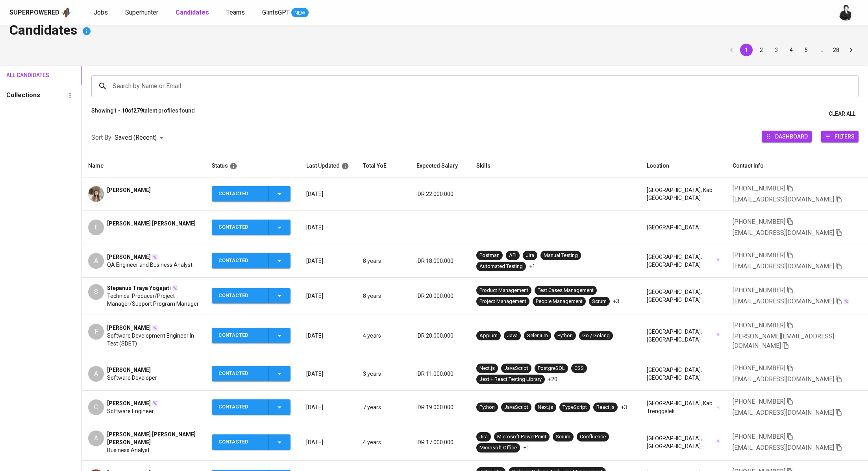  I want to click on nav: pagination navigation, so click(792, 50).